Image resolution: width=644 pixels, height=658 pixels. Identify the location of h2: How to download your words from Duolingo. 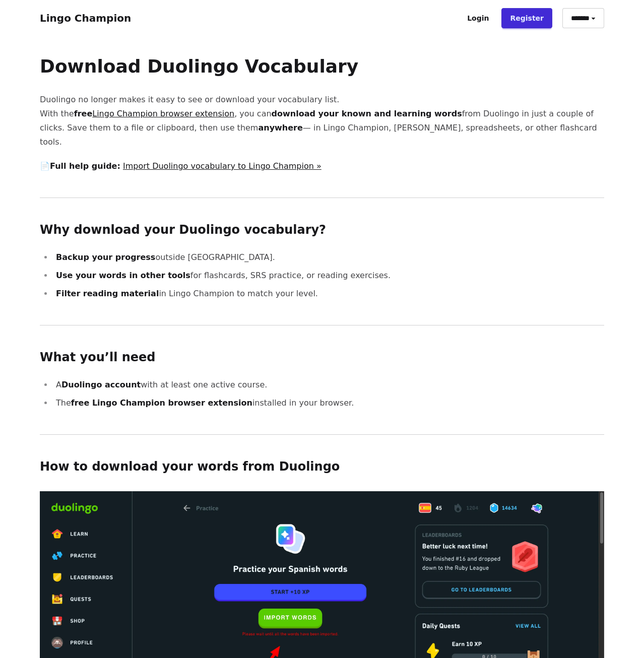
(322, 467).